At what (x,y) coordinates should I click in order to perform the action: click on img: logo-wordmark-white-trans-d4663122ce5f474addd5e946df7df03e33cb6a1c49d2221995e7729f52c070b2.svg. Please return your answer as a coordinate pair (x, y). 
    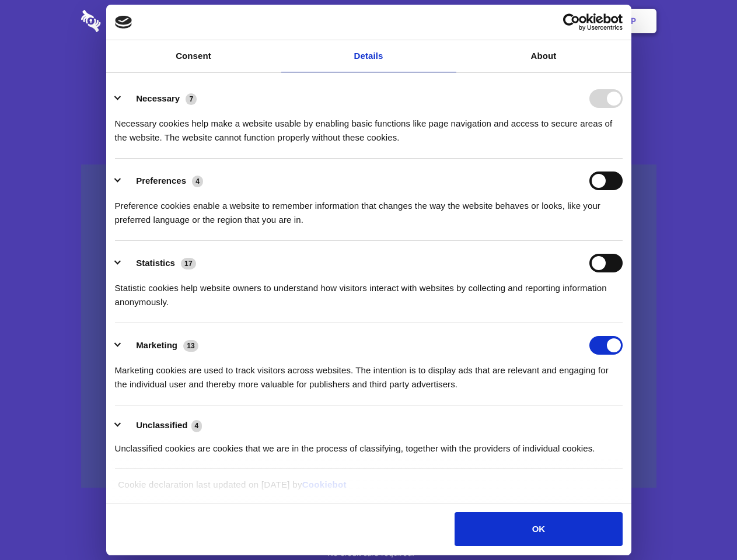
    Looking at the image, I should click on (130, 21).